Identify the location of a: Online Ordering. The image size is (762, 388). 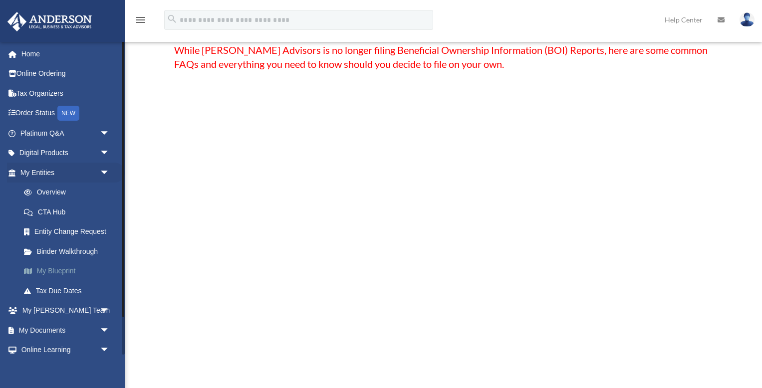
(66, 74).